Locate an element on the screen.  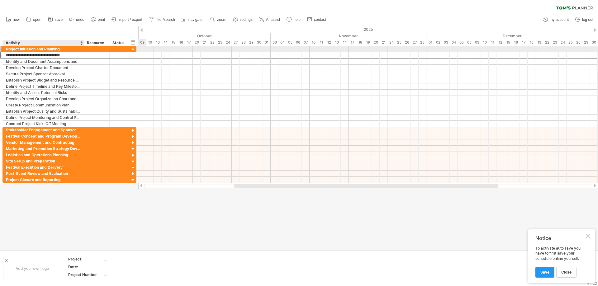
div: Thursday, 18 December 2025 is located at coordinates (531, 42).